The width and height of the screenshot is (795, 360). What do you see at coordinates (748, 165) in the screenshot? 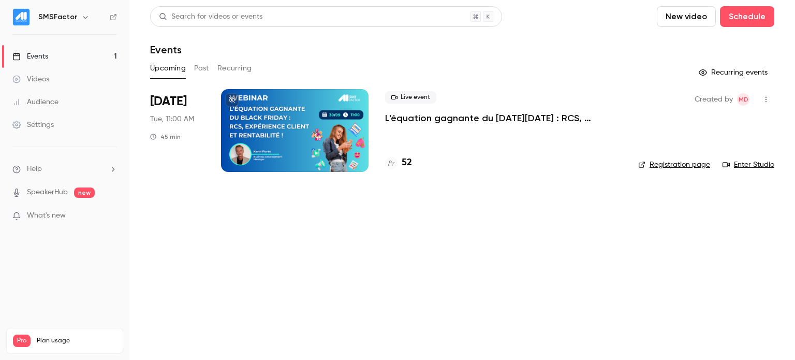
I see `a: Enter Studio` at bounding box center [748, 165].